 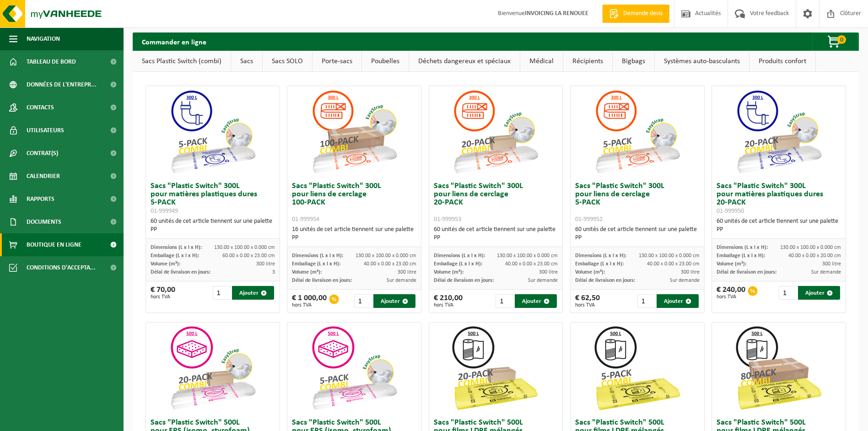 I want to click on img: 01-999954, so click(x=354, y=132).